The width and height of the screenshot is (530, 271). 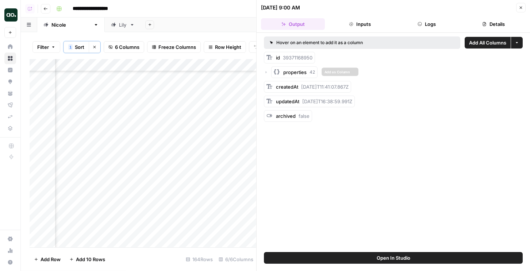 I want to click on button: Workspace: AirOps, so click(x=10, y=15).